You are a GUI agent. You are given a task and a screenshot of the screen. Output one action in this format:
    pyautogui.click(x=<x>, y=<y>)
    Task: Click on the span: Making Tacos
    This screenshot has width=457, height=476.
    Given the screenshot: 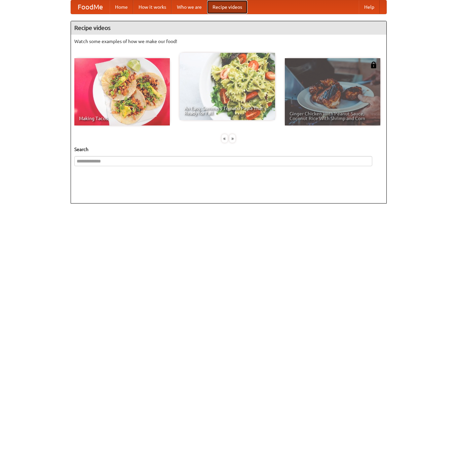 What is the action you would take?
    pyautogui.click(x=122, y=119)
    